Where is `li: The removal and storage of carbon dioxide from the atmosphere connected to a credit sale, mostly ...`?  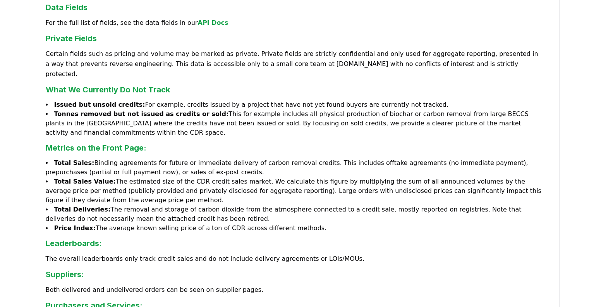
li: The removal and storage of carbon dioxide from the atmosphere connected to a credit sale, mostly ... is located at coordinates (295, 214).